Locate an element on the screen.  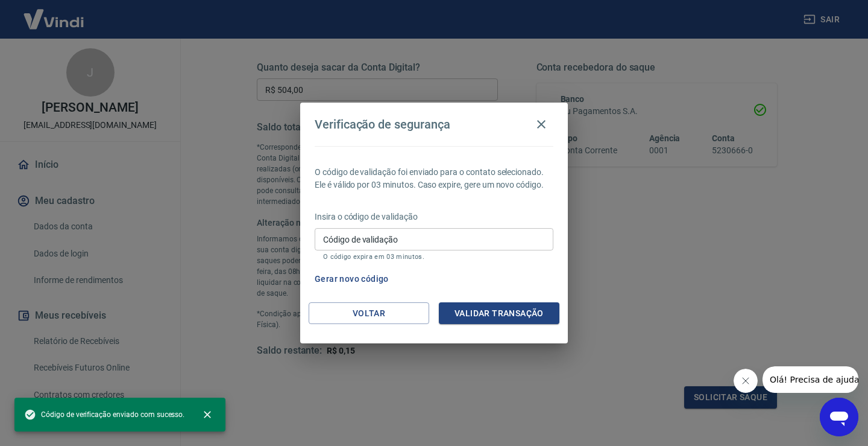
span: Código de verificação enviado com sucesso. is located at coordinates (105, 415).